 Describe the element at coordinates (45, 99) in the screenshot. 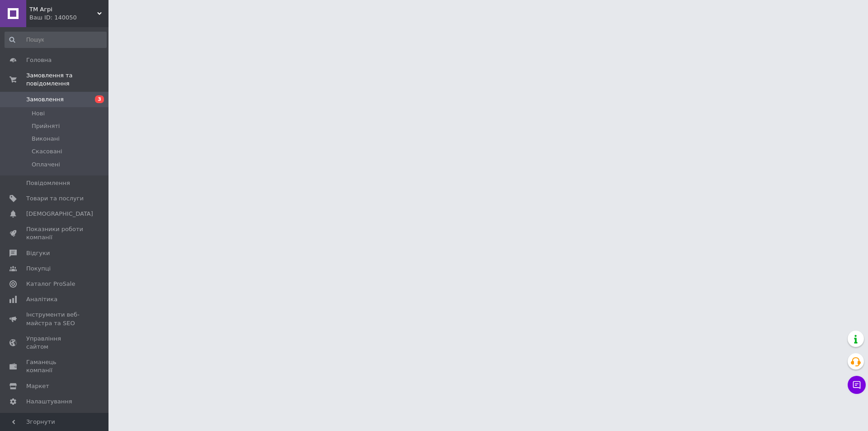

I see `span: Замовлення` at that location.